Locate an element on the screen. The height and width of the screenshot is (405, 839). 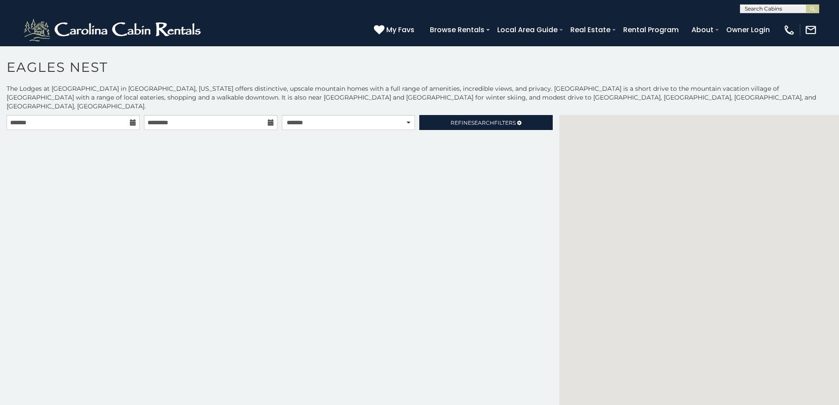
a: About is located at coordinates (702, 30).